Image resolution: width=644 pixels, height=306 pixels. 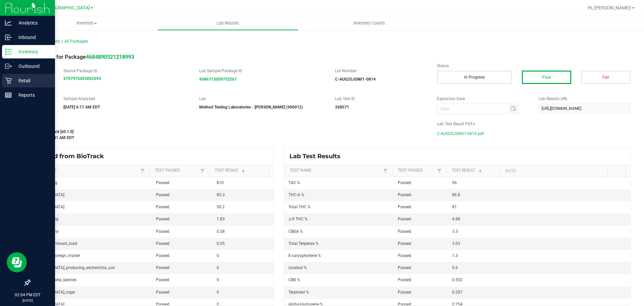 I want to click on p: 02:04 PM EDT, so click(x=27, y=295).